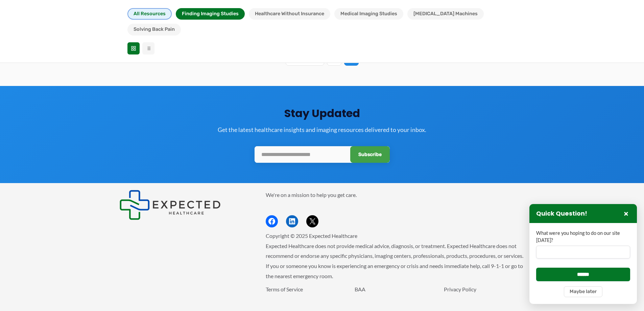 The image size is (644, 311). I want to click on p: Get the latest healthcare insights and imaging resources delivered to your inbox., so click(322, 130).